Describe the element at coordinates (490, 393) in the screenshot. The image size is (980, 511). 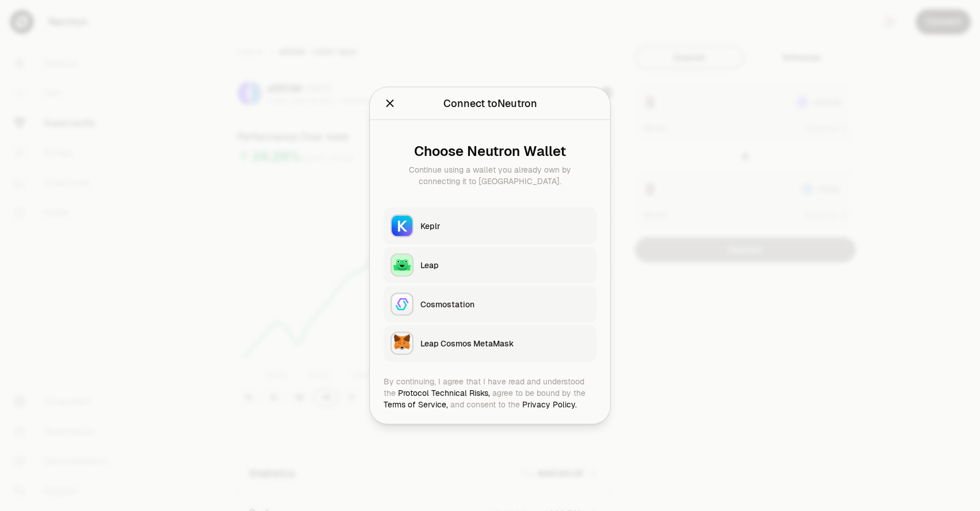
I see `div: By continuing, I agree that I have read and understood the agree to be bound by the and consent t...` at that location.